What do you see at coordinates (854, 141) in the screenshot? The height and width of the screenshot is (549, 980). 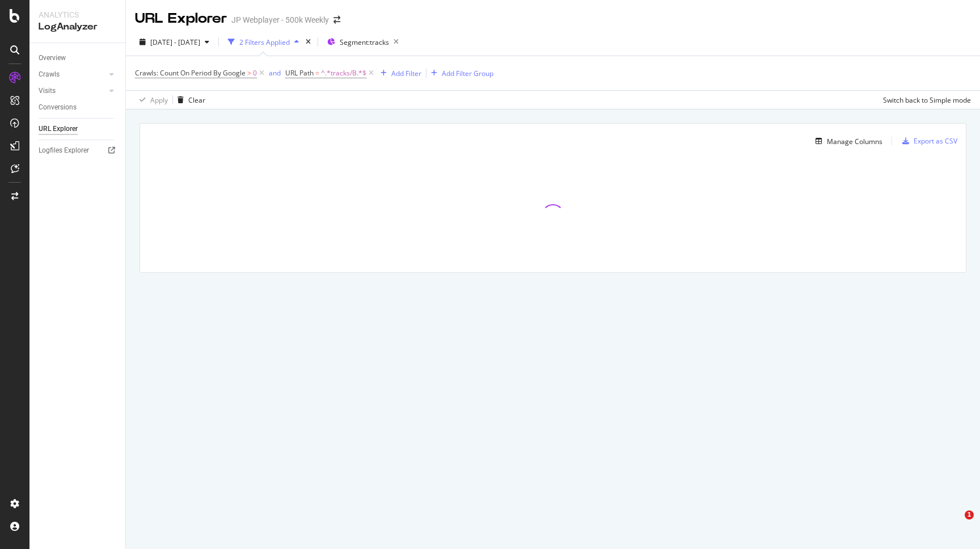 I see `div: Manage Columns` at bounding box center [854, 141].